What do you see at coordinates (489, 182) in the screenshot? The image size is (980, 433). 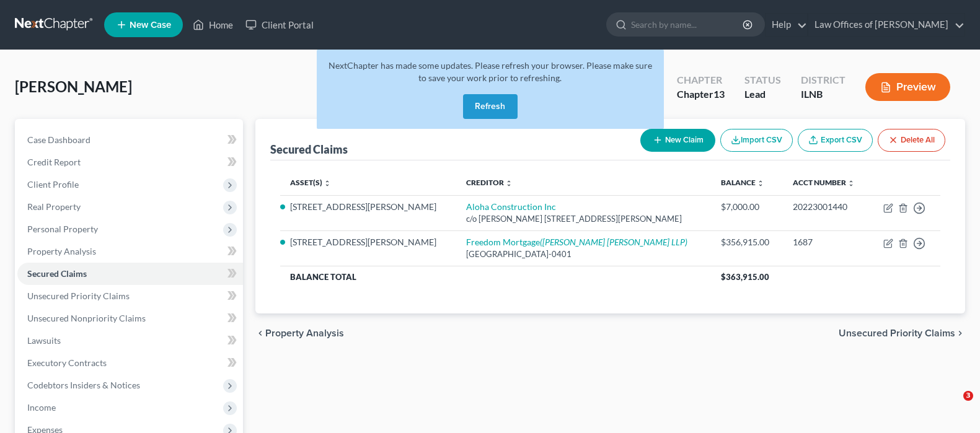 I see `a: Creditor unfold_more` at bounding box center [489, 182].